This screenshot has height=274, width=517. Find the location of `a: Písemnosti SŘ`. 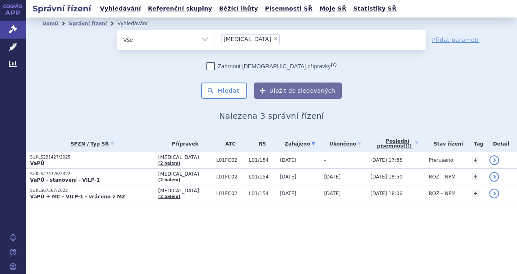

a: Písemnosti SŘ is located at coordinates (289, 9).